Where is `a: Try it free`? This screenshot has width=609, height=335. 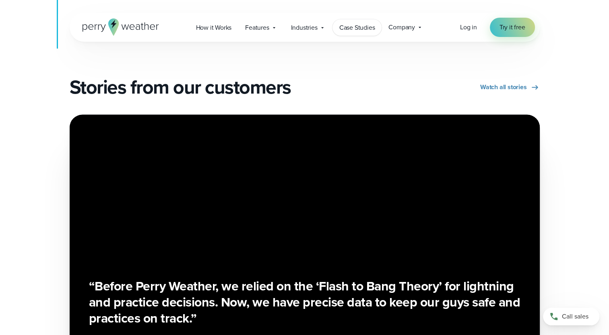 a: Try it free is located at coordinates (512, 27).